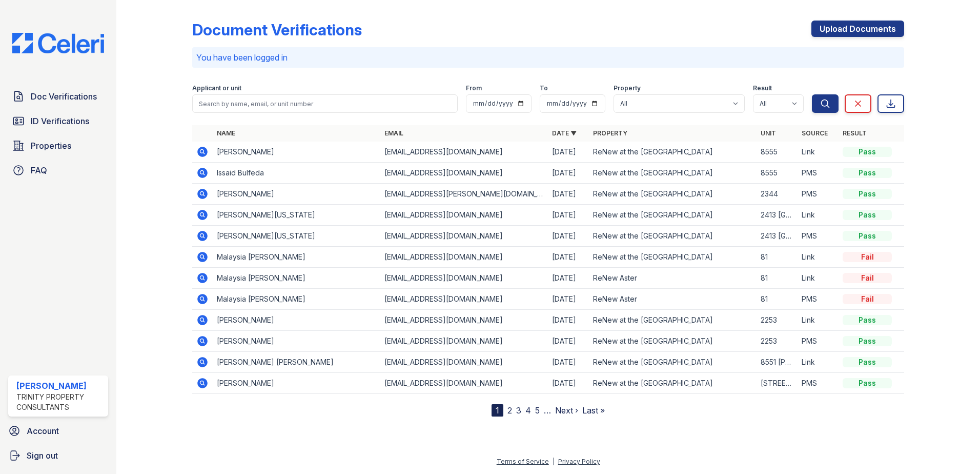 Image resolution: width=980 pixels, height=474 pixels. I want to click on a: 3, so click(519, 410).